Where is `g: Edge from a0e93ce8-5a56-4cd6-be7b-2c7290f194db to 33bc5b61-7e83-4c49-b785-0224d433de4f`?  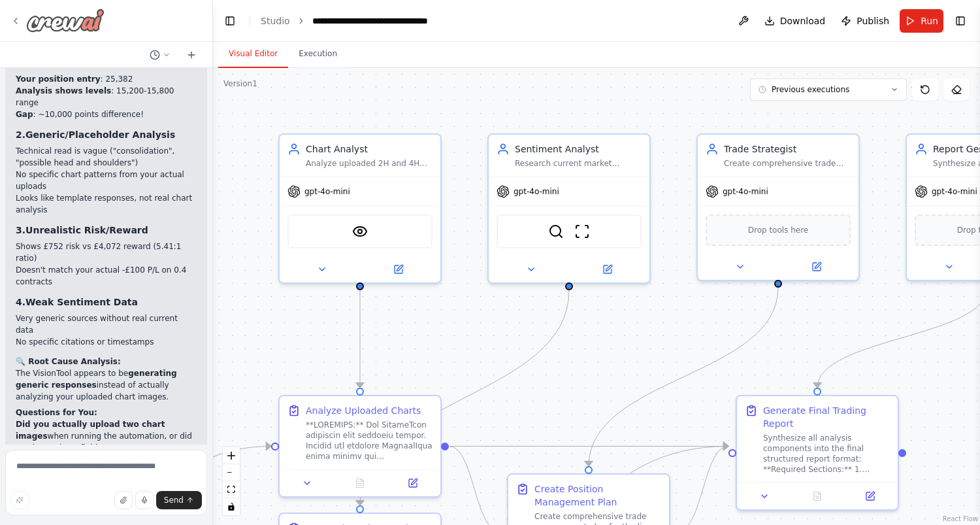 g: Edge from a0e93ce8-5a56-4cd6-be7b-2c7290f194db to 33bc5b61-7e83-4c49-b785-0224d433de4f is located at coordinates (589, 446).